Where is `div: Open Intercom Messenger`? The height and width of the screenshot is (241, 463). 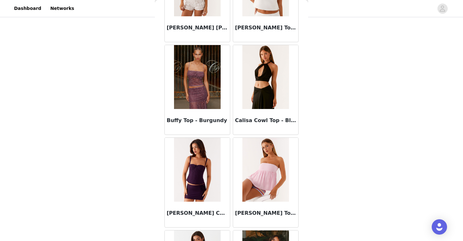 div: Open Intercom Messenger is located at coordinates (440, 227).